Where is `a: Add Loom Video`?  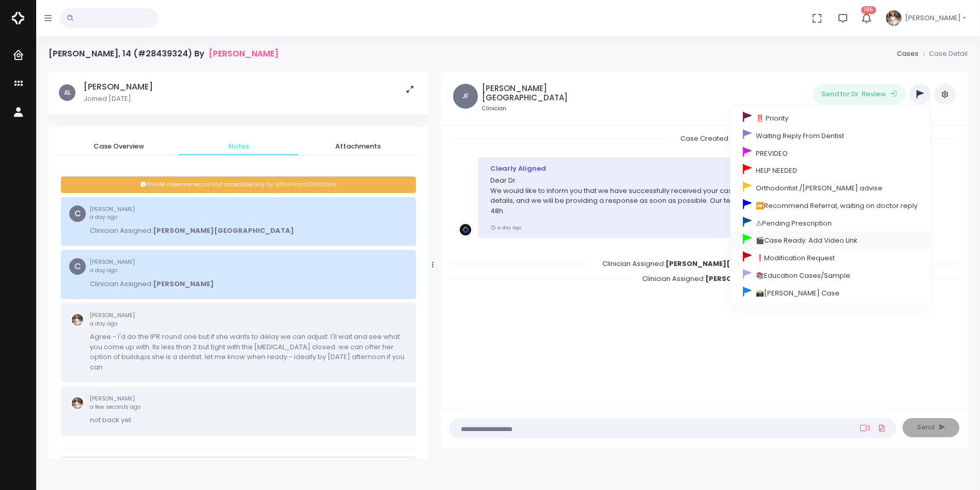 a: Add Loom Video is located at coordinates (865, 428).